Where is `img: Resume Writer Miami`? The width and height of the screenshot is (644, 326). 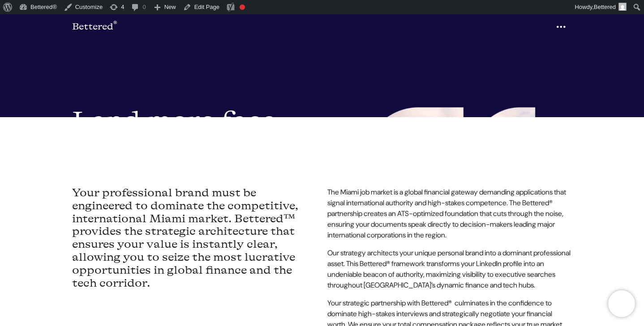
img: Resume Writer Miami is located at coordinates (450, 162).